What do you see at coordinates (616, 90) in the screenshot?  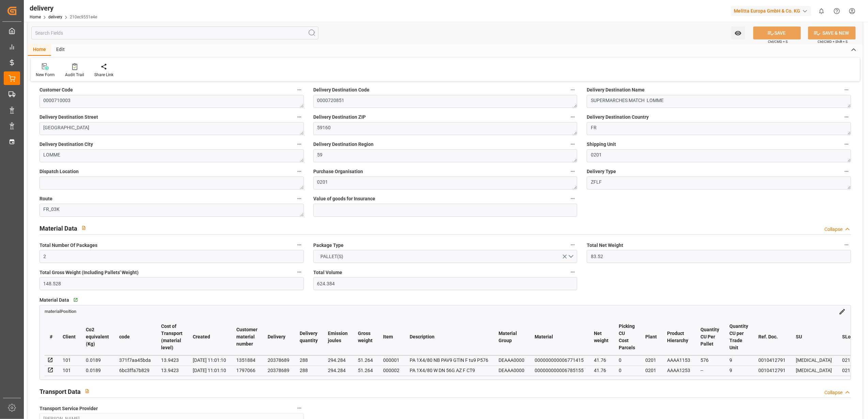 I see `span: Delivery Destination Name` at bounding box center [616, 90].